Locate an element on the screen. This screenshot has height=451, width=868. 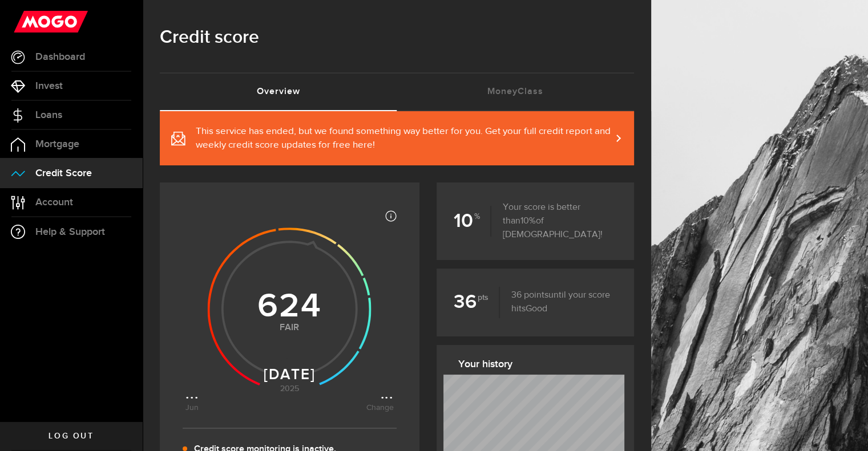
span: Help & Support is located at coordinates (70, 232).